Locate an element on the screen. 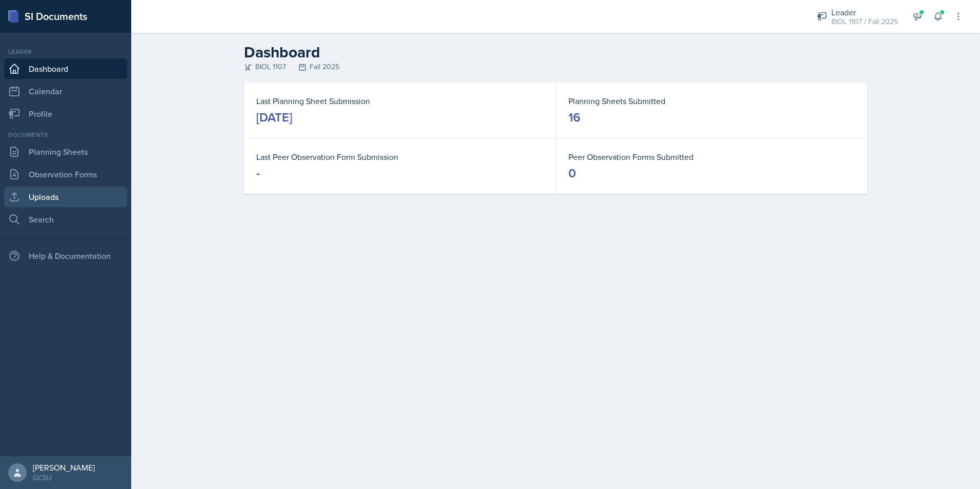 The height and width of the screenshot is (489, 980). div: GCSU is located at coordinates (64, 478).